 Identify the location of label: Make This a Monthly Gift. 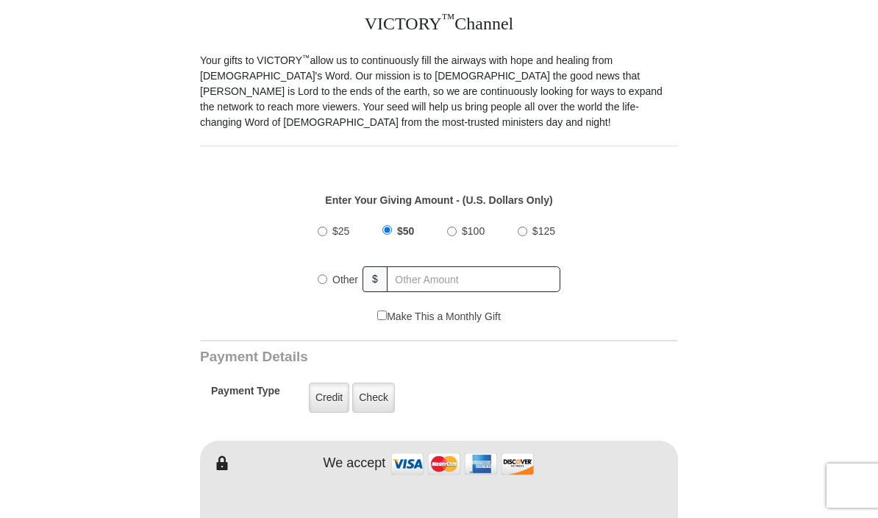
(439, 316).